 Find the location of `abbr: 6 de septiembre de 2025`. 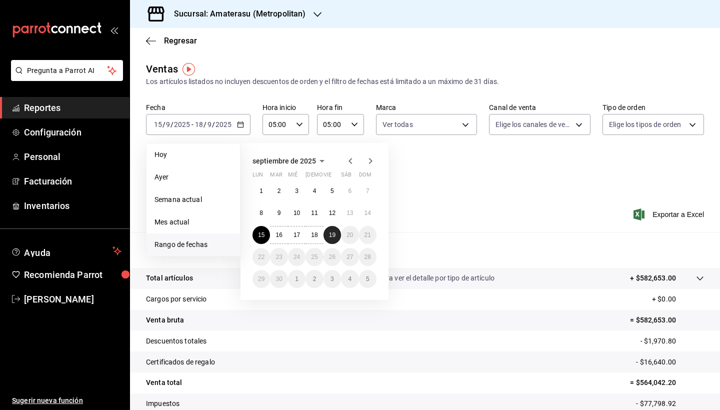

abbr: 6 de septiembre de 2025 is located at coordinates (350, 191).